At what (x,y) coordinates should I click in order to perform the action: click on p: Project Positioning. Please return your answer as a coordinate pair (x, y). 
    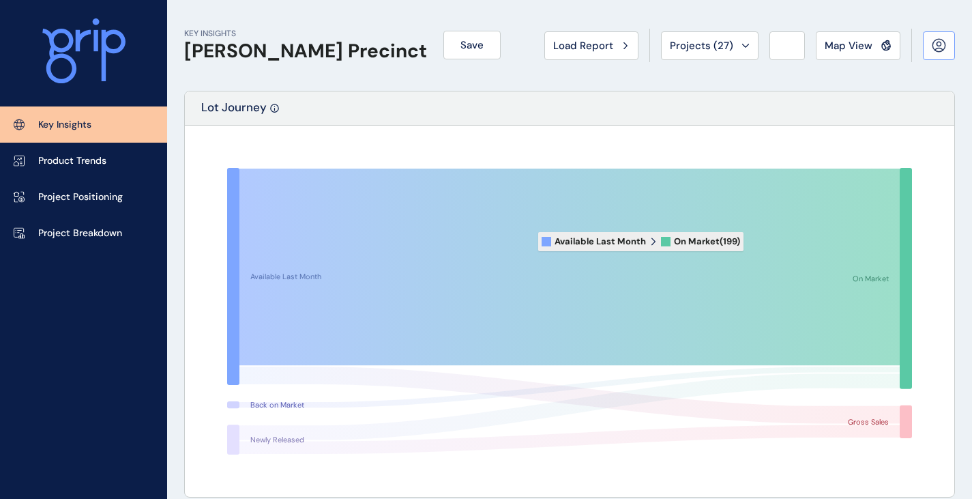
    Looking at the image, I should click on (80, 197).